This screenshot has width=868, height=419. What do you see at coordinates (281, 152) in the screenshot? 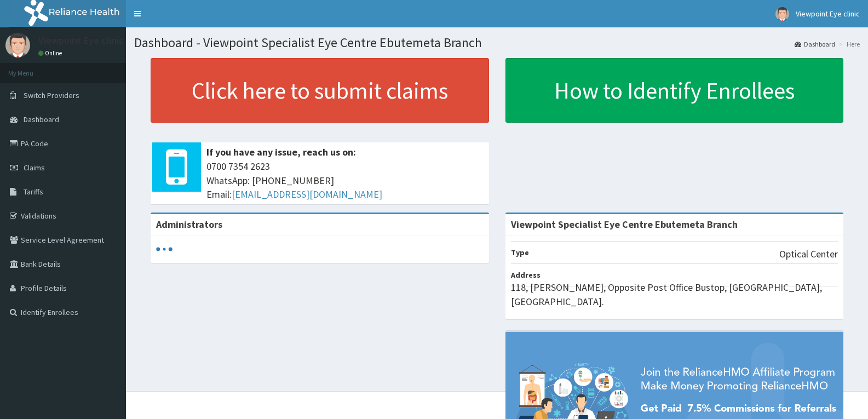
I see `b: If you have any issue, reach us on:` at bounding box center [281, 152].